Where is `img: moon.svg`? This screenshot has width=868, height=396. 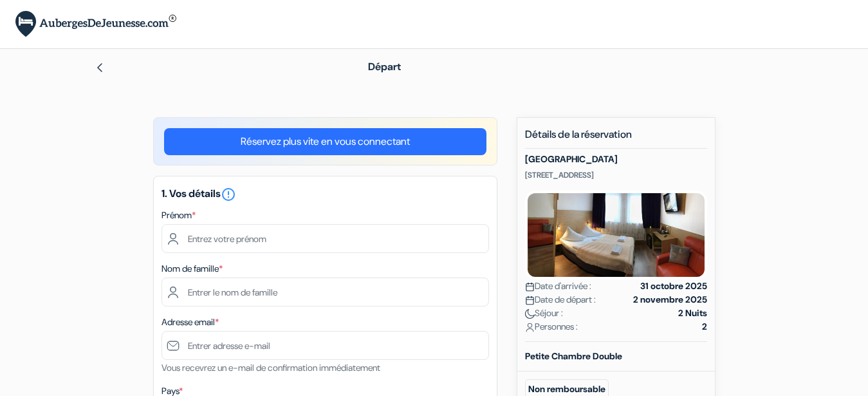 img: moon.svg is located at coordinates (530, 314).